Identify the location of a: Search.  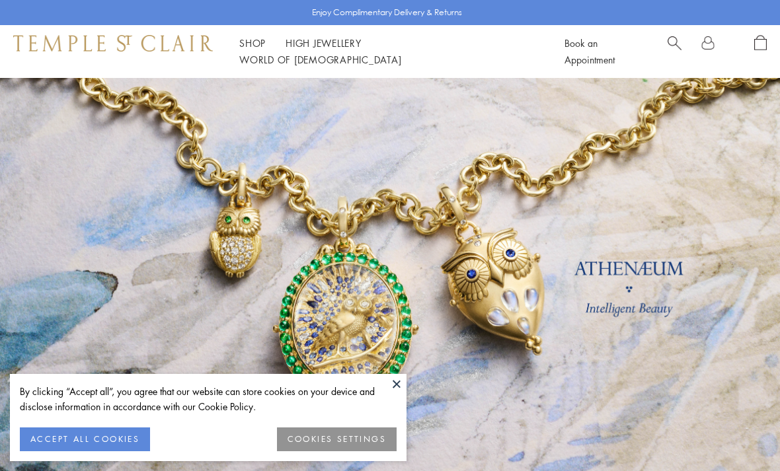
(674, 52).